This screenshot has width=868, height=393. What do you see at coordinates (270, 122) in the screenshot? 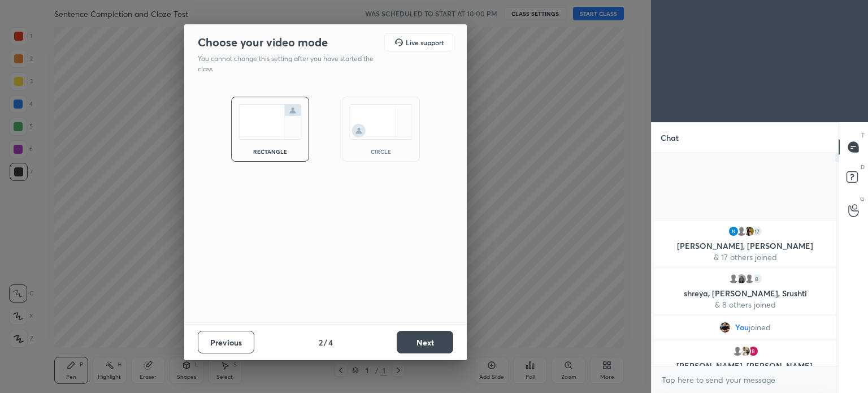
I see `img: normalScreenIcon.ae25ed63.svg` at bounding box center [270, 122].